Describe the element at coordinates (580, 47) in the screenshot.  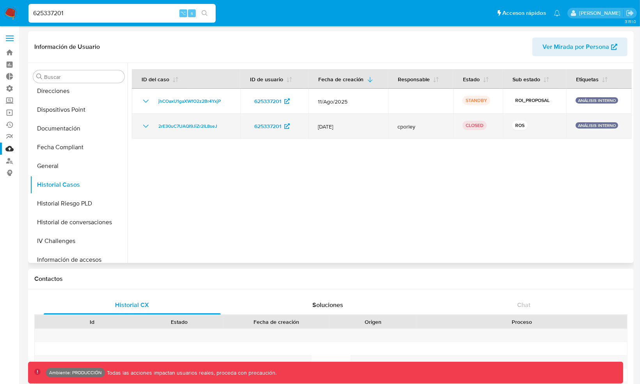
I see `button: Ver Mirada por Persona` at that location.